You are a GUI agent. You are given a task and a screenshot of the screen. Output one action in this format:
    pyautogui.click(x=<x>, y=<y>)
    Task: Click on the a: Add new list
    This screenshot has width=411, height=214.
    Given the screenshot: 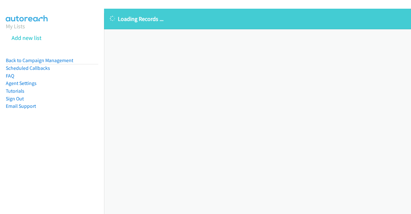 What is the action you would take?
    pyautogui.click(x=26, y=38)
    